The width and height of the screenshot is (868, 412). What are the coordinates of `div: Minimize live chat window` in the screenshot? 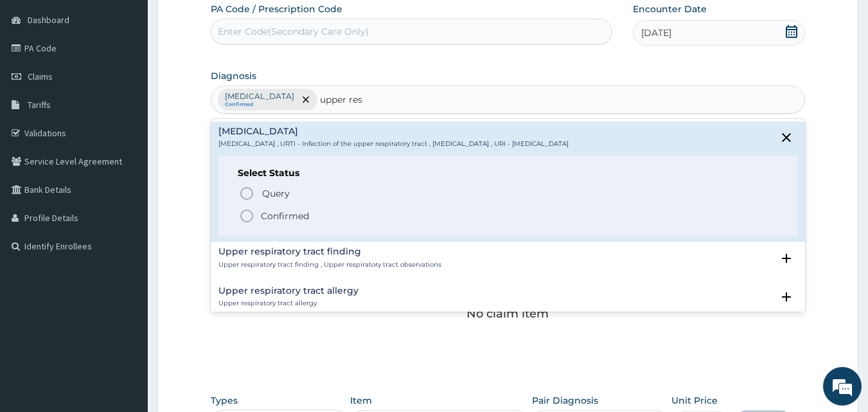 It's located at (226, 22).